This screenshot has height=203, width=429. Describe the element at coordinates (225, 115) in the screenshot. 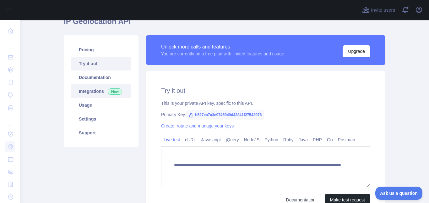

I see `span: b527ea7a3e9745949d43841f27542976` at that location.